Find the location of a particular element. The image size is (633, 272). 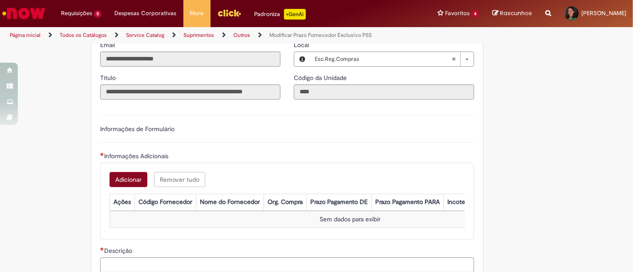

input: Título is located at coordinates (190, 92).